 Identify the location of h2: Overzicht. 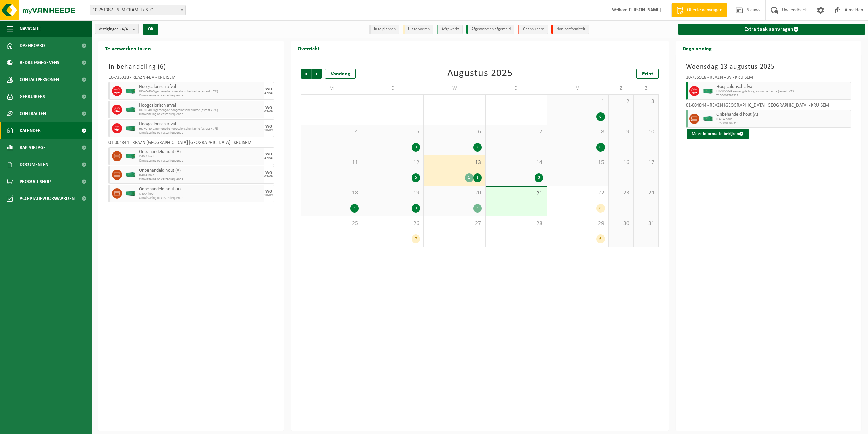
(309, 48).